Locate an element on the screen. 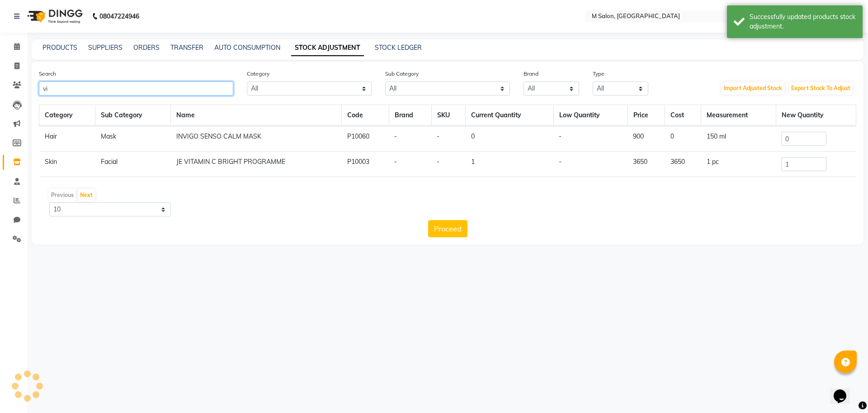 The height and width of the screenshot is (413, 868). div: Successfully updated products stock adjustment. is located at coordinates (803, 22).